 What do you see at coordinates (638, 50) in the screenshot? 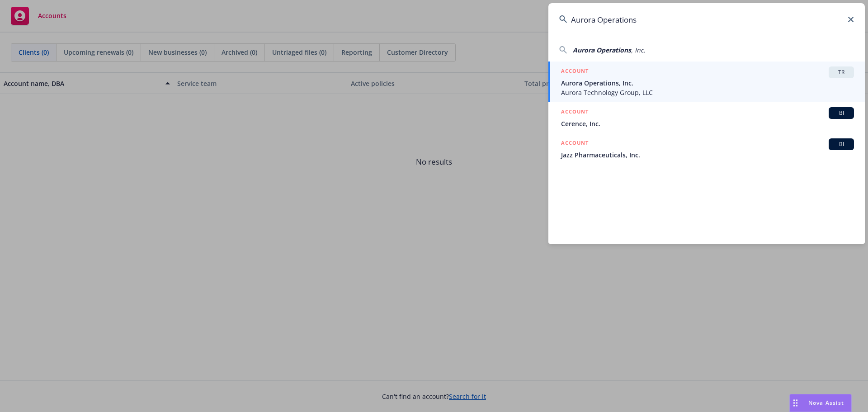
I see `span: , Inc.` at bounding box center [638, 50].